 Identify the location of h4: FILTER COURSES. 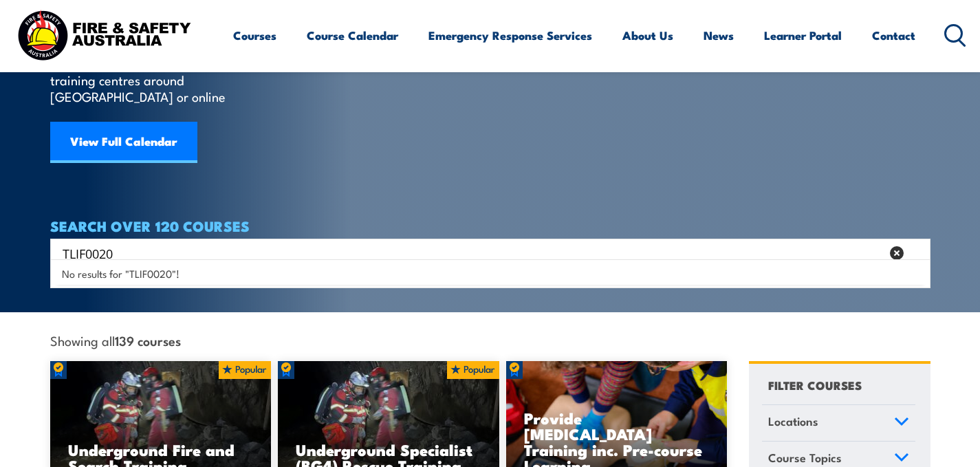
(815, 384).